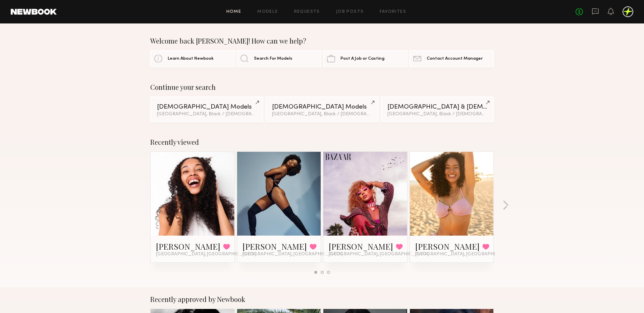  I want to click on a: Learn About Newbook, so click(193, 59).